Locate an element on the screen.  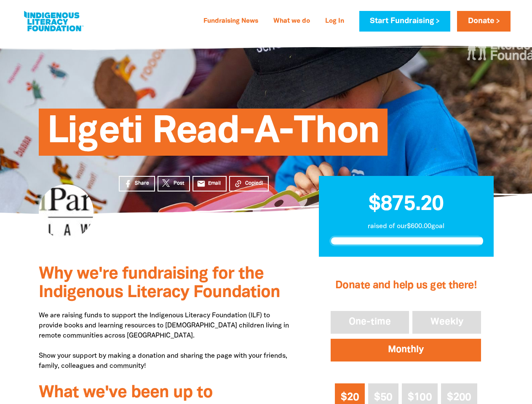
h2: Donate and help us get there! is located at coordinates (405, 286).